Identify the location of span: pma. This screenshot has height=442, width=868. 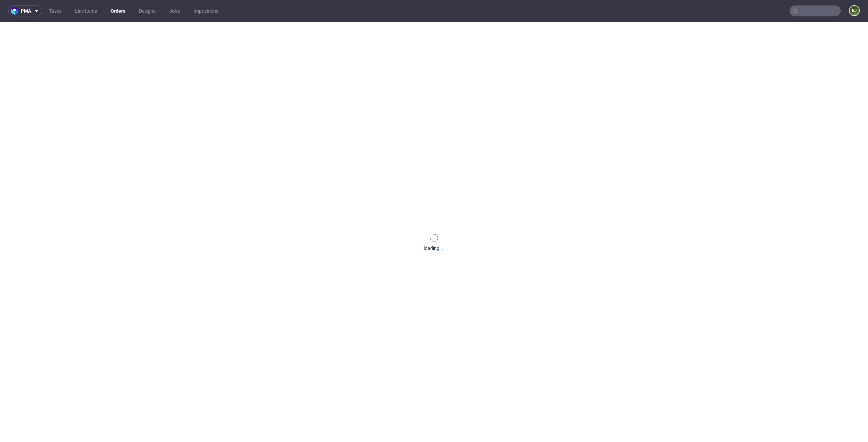
(26, 11).